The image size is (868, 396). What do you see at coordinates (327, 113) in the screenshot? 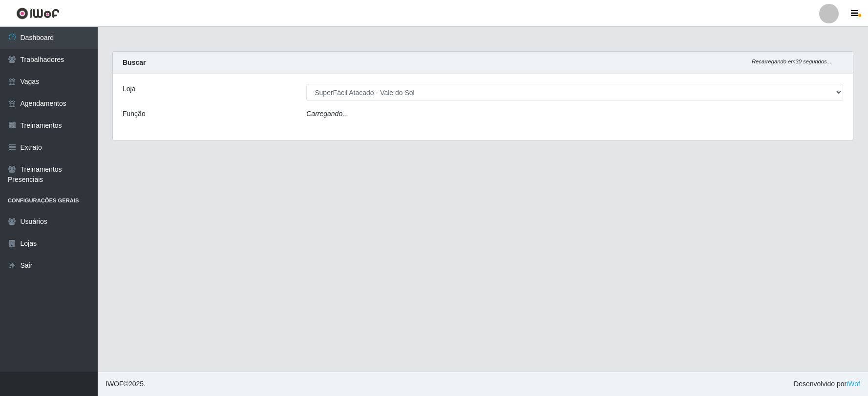
I see `i: Carregando...` at bounding box center [327, 113].